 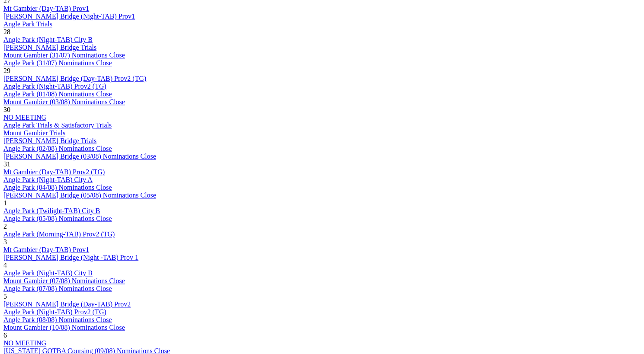 I want to click on span: 5, so click(x=5, y=296).